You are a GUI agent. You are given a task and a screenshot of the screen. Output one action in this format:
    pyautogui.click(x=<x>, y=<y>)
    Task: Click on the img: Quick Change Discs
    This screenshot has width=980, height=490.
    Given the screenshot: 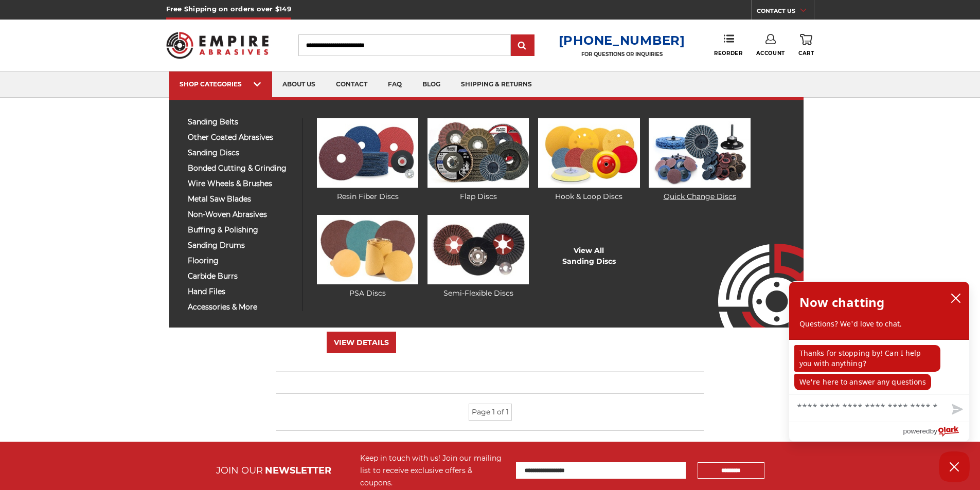 What is the action you would take?
    pyautogui.click(x=699, y=152)
    